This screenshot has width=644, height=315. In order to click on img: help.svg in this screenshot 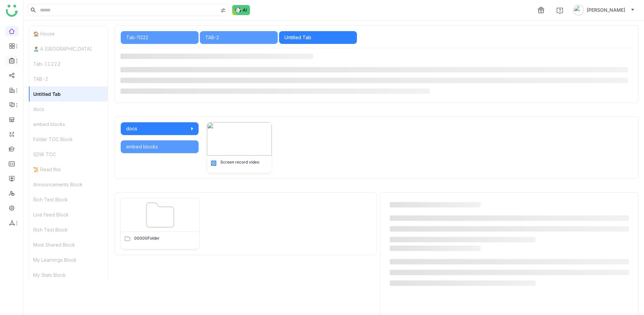, I will do `click(560, 11)`.